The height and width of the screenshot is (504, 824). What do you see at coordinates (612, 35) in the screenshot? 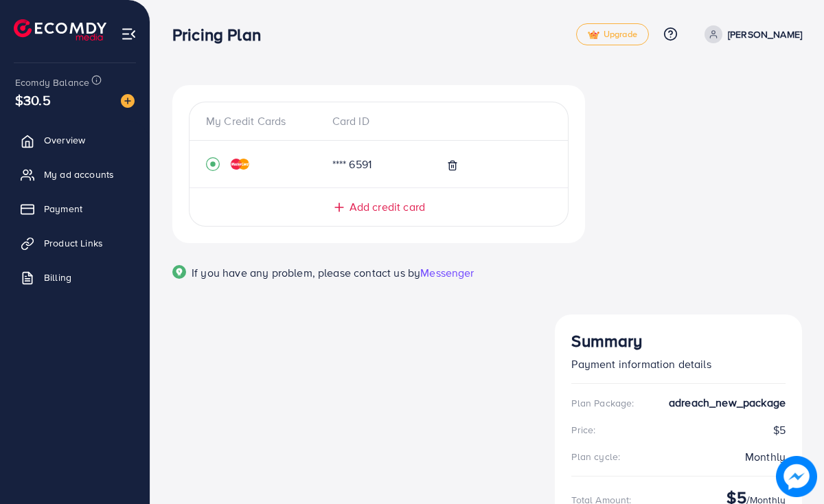
I see `a: tickUpgrade` at bounding box center [612, 35].